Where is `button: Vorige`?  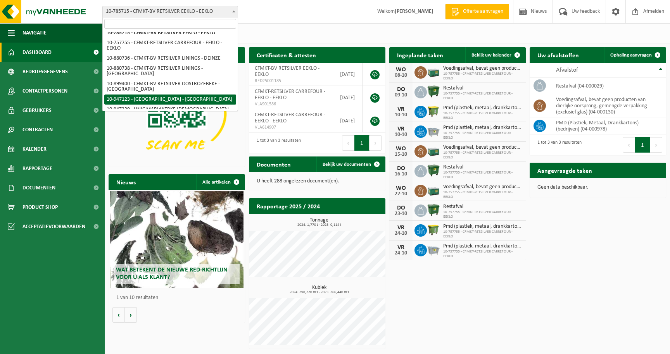
button: Vorige is located at coordinates (119, 315).